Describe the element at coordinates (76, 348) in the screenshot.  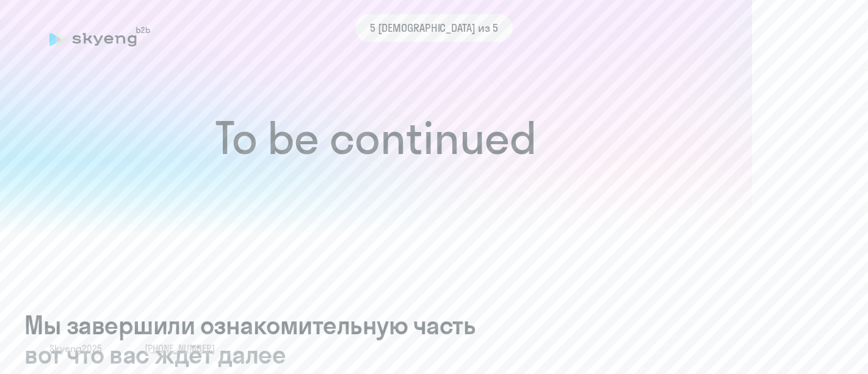
I see `span: Skyeng 2025` at that location.